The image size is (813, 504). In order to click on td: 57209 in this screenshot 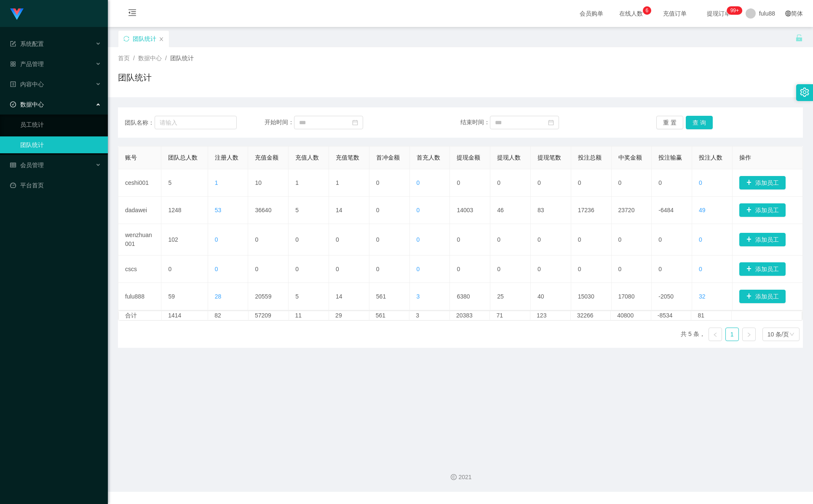, I will do `click(269, 315)`.